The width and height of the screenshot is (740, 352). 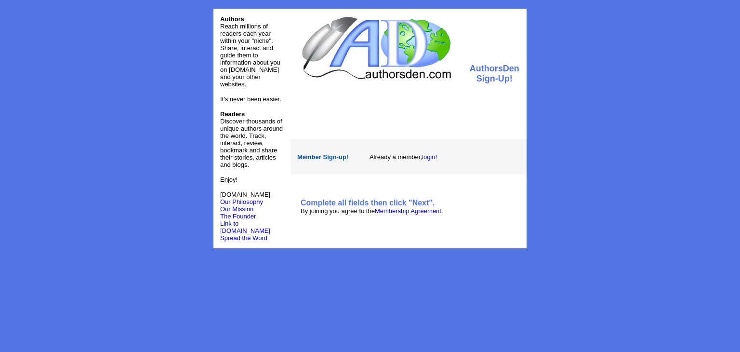 I want to click on a: The Founder, so click(x=238, y=216).